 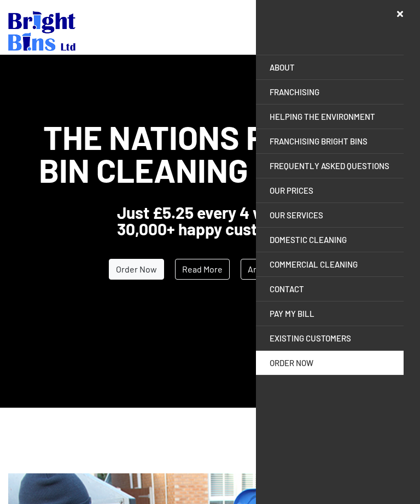 What do you see at coordinates (330, 166) in the screenshot?
I see `a: Frequently Asked Questions` at bounding box center [330, 166].